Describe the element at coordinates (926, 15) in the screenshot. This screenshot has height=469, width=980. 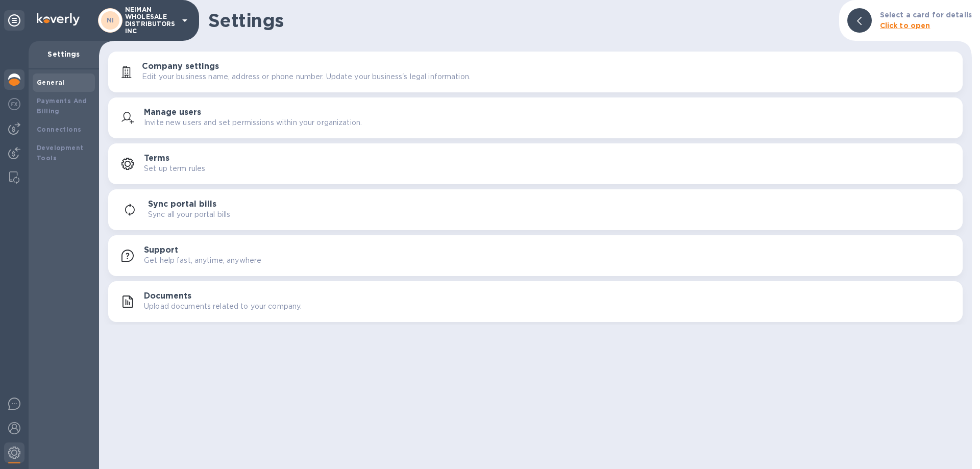
I see `b: Select a card for details` at that location.